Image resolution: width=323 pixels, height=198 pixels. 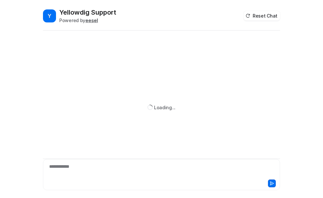 I want to click on span: Y, so click(x=50, y=16).